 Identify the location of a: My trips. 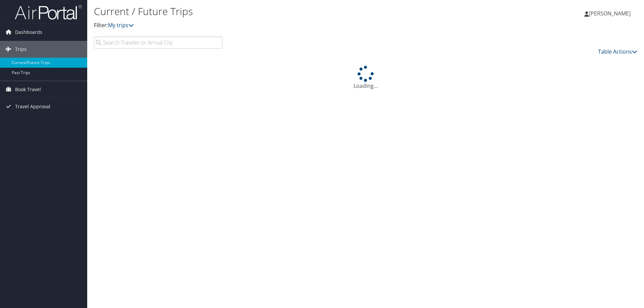
(121, 25).